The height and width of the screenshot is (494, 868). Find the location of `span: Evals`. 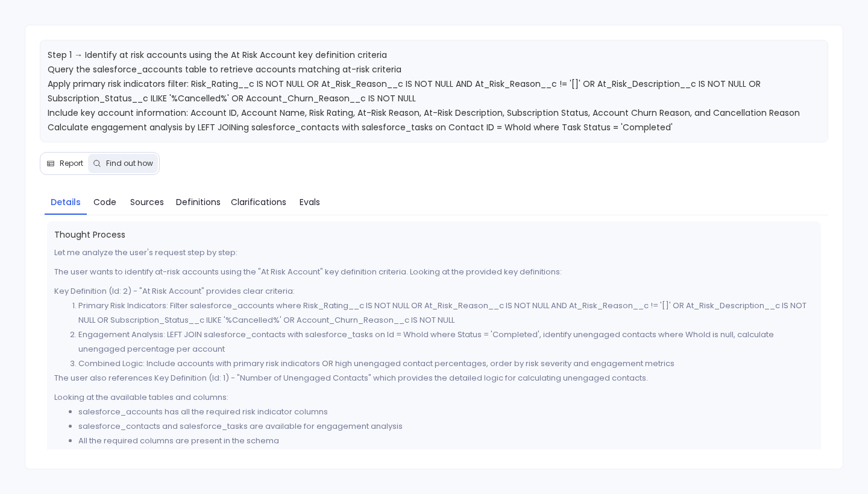

span: Evals is located at coordinates (310, 202).